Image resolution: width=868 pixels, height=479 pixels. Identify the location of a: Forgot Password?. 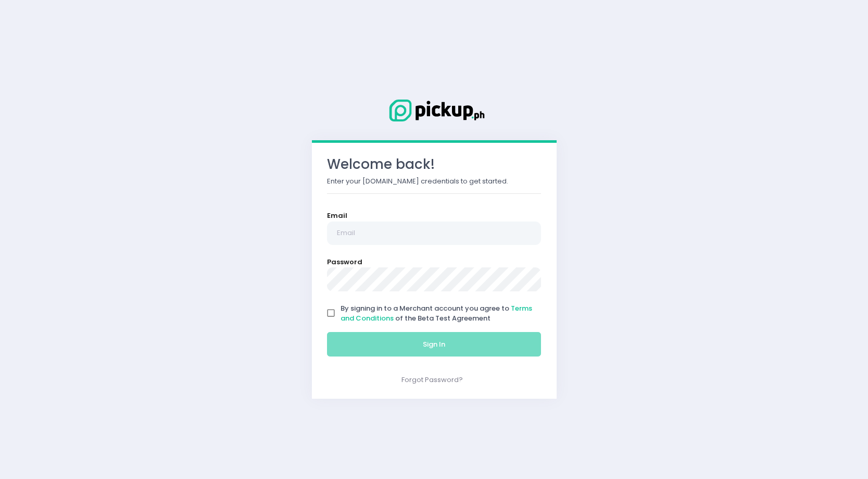
(432, 379).